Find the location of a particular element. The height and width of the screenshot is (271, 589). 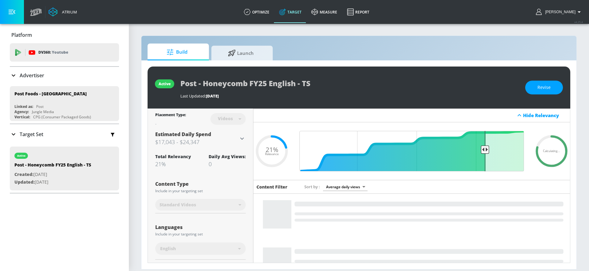

input: Final Threshold is located at coordinates (412, 151).